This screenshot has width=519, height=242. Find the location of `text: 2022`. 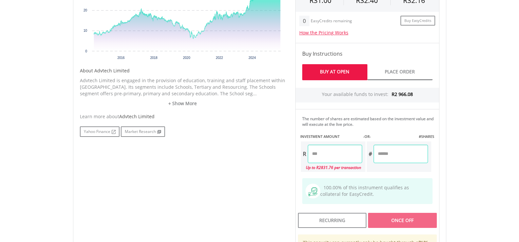

text: 2022 is located at coordinates (219, 58).